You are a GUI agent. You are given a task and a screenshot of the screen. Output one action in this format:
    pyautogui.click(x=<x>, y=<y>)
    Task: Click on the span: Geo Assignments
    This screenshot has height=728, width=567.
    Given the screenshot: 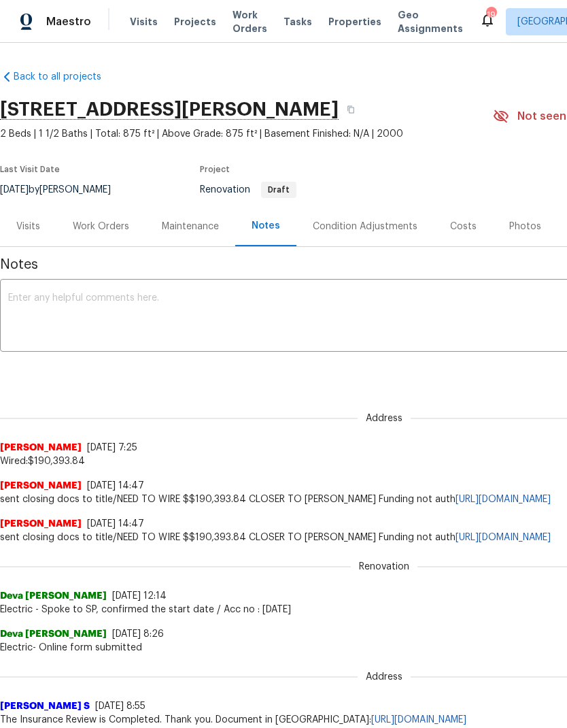 What is the action you would take?
    pyautogui.click(x=430, y=22)
    